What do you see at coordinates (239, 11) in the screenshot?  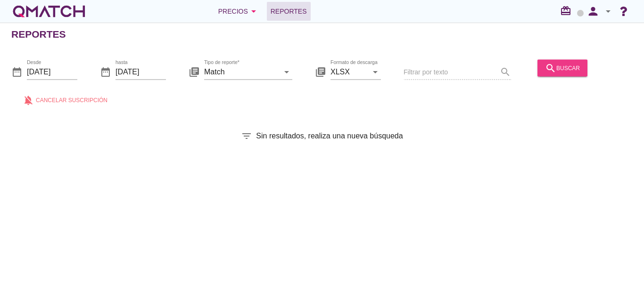 I see `div: Precios` at bounding box center [239, 11].